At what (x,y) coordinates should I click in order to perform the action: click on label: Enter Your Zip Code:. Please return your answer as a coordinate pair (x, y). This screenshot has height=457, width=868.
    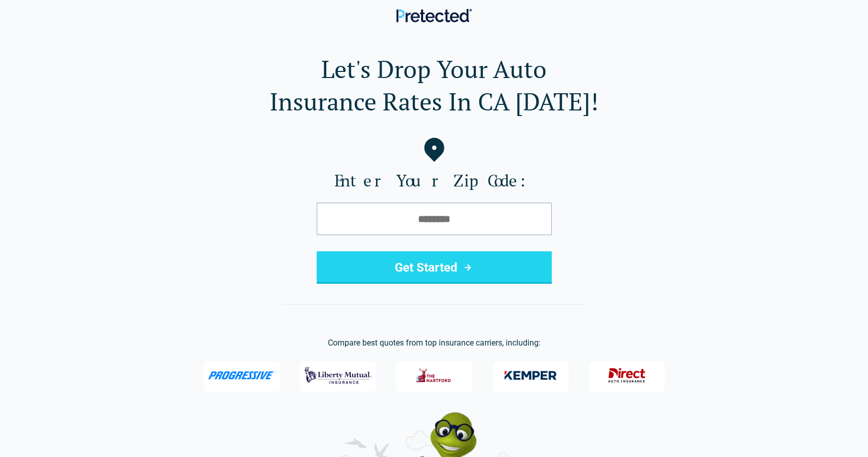
    Looking at the image, I should click on (434, 180).